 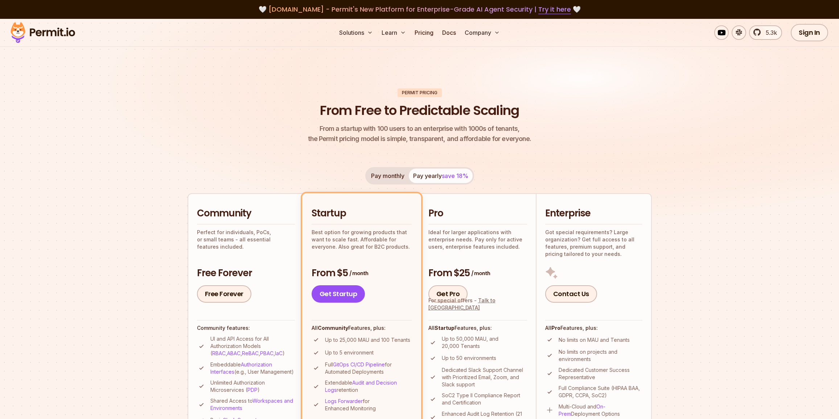 I want to click on span: From a startup with 100 users to an enterprise with 1000s of tenants,, so click(x=420, y=129).